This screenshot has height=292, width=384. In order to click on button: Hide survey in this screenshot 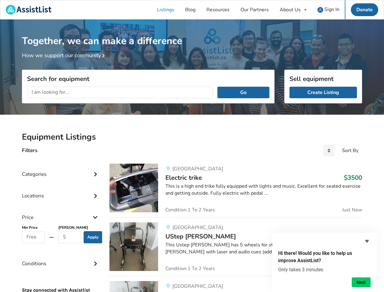, I will do `click(367, 241)`.